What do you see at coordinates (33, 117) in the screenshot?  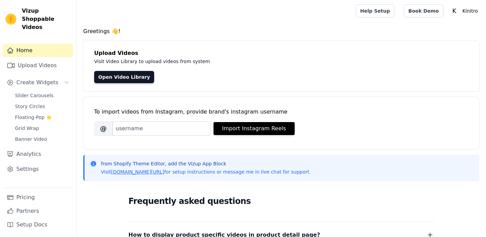 I see `span: Floating-Pop ⭐` at bounding box center [33, 117].